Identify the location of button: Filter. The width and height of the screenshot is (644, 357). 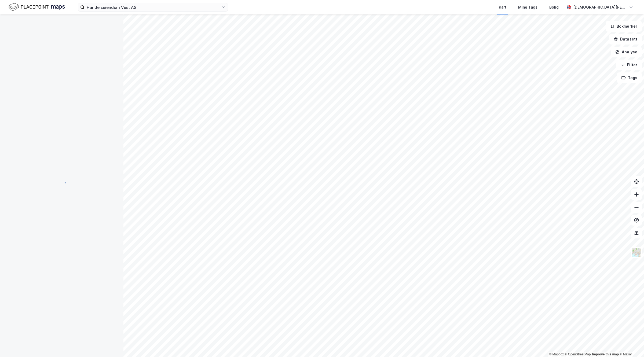
(629, 65).